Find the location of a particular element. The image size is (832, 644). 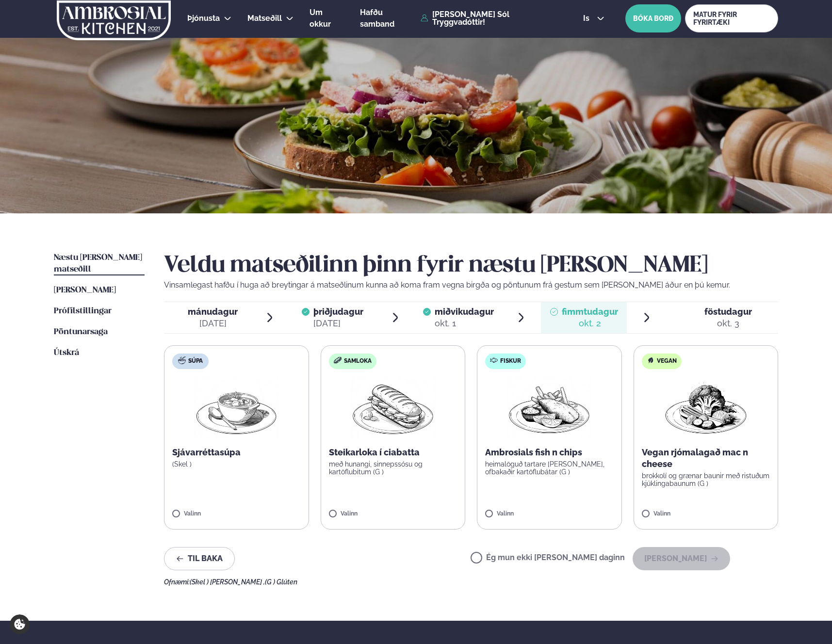

img: fish.svg is located at coordinates (494, 360).